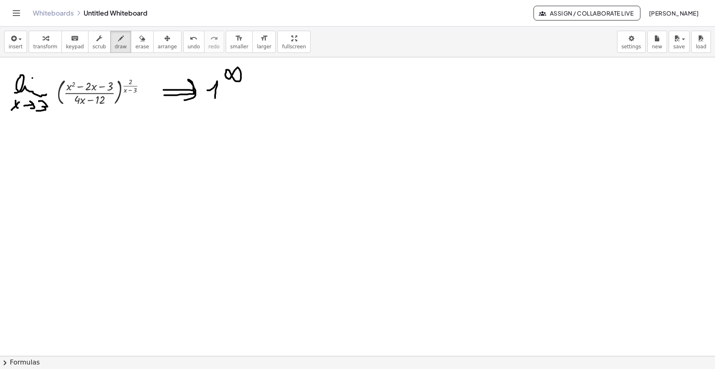 This screenshot has height=369, width=715. What do you see at coordinates (587, 13) in the screenshot?
I see `button: Assign / Collaborate Live` at bounding box center [587, 13].